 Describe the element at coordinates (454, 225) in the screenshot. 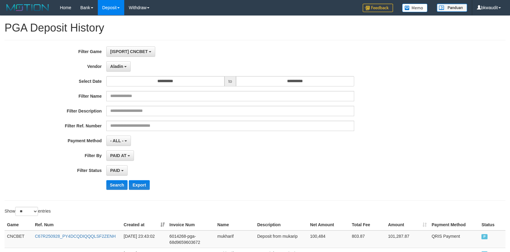

I see `th: Payment Method` at that location.